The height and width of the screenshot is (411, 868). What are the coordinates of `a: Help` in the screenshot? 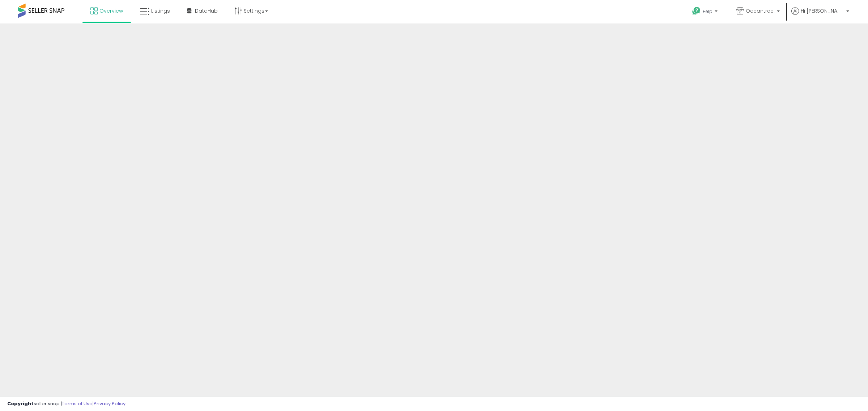 It's located at (706, 13).